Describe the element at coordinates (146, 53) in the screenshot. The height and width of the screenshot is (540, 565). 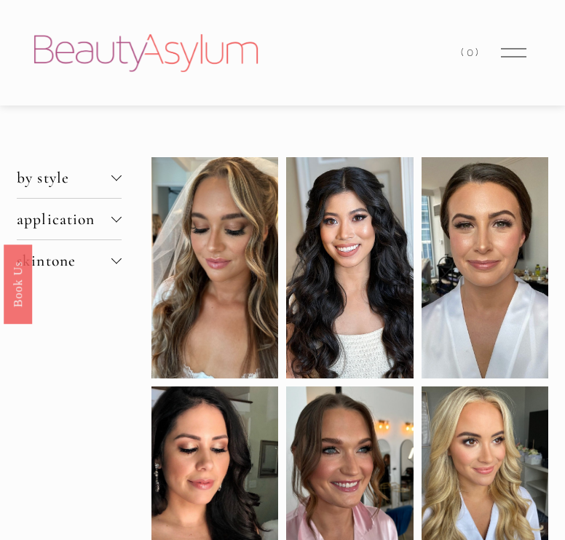
I see `img: Beauty Asylum | Bridal Hair &amp; Makeup Charlotte &amp; Atlanta` at that location.